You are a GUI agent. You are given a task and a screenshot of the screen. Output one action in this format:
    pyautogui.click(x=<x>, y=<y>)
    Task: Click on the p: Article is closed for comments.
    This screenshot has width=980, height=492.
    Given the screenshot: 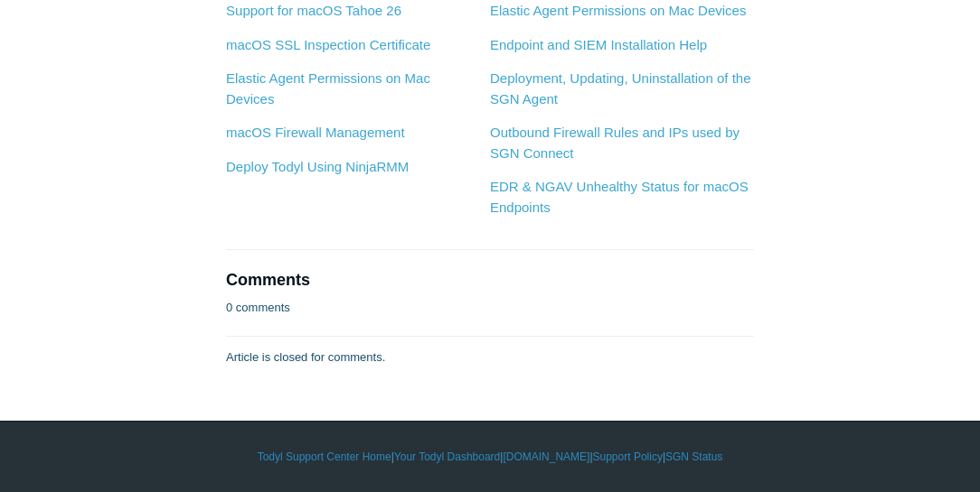 What is the action you would take?
    pyautogui.click(x=305, y=357)
    